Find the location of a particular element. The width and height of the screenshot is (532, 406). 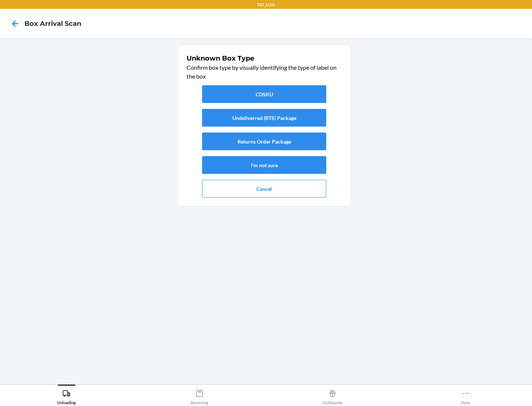

div: Outbounds is located at coordinates (332, 396).